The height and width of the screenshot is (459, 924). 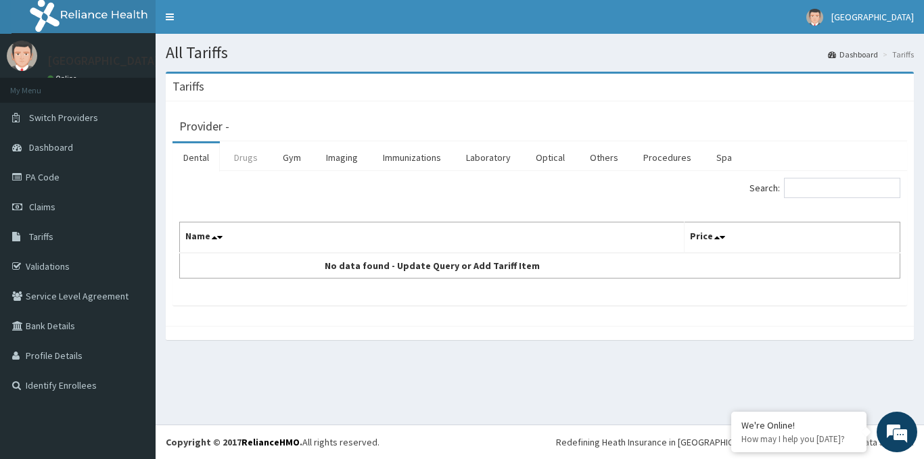 What do you see at coordinates (667, 158) in the screenshot?
I see `a: Procedures` at bounding box center [667, 158].